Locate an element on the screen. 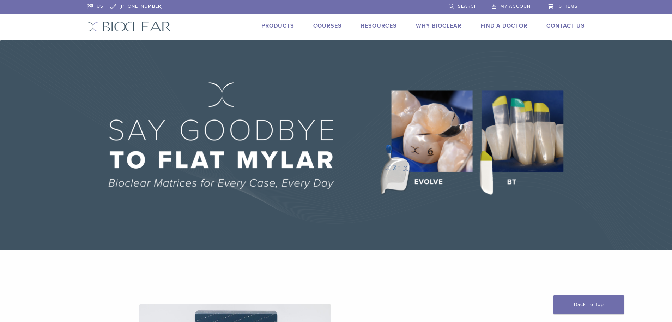 This screenshot has width=672, height=322. a: Products is located at coordinates (278, 26).